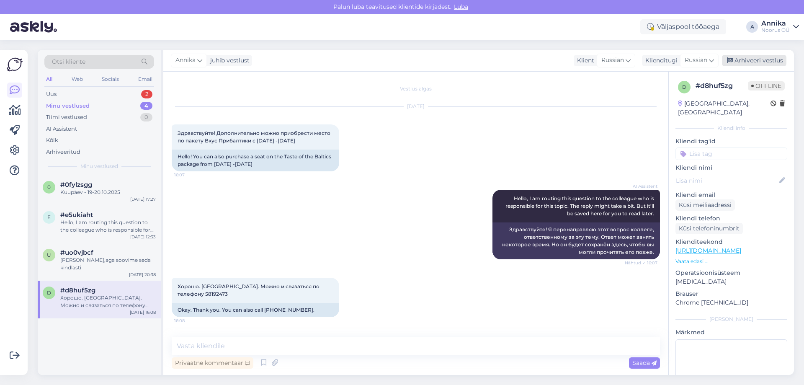  What do you see at coordinates (731, 168) in the screenshot?
I see `p: Kliendi nimi` at bounding box center [731, 168].